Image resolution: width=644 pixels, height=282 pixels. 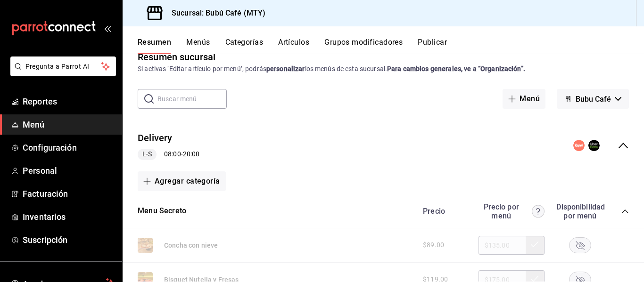 I want to click on button: Bubu Café, so click(x=593, y=99).